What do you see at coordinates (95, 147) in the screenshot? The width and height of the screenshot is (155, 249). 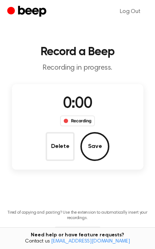 I see `button: Save Audio Record` at bounding box center [95, 147].